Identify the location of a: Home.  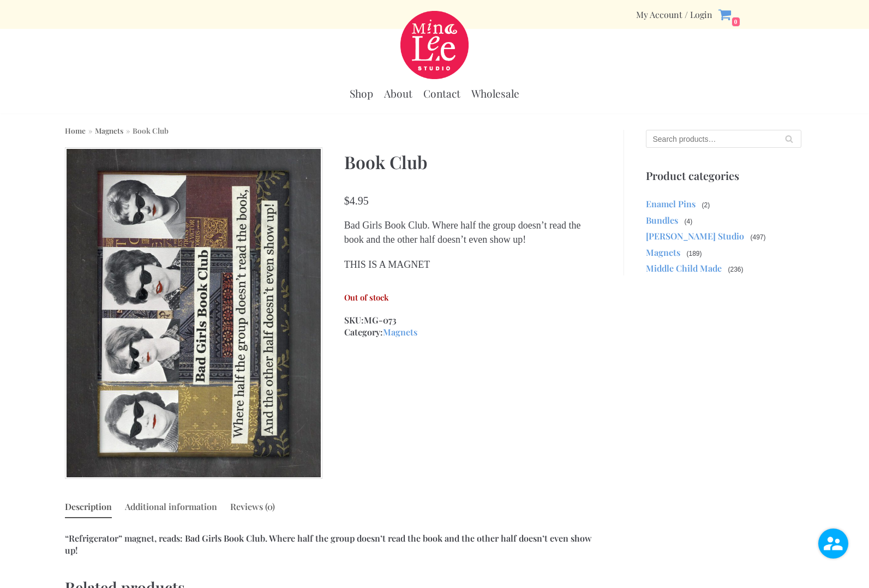
(75, 130).